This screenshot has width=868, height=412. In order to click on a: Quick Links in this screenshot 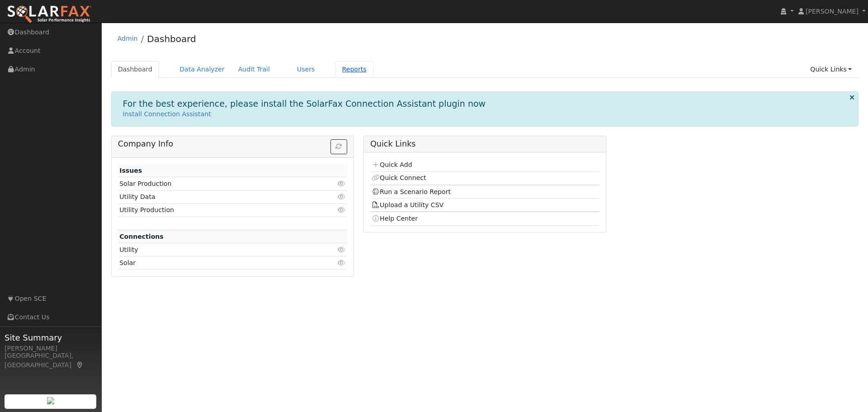, I will do `click(831, 69)`.